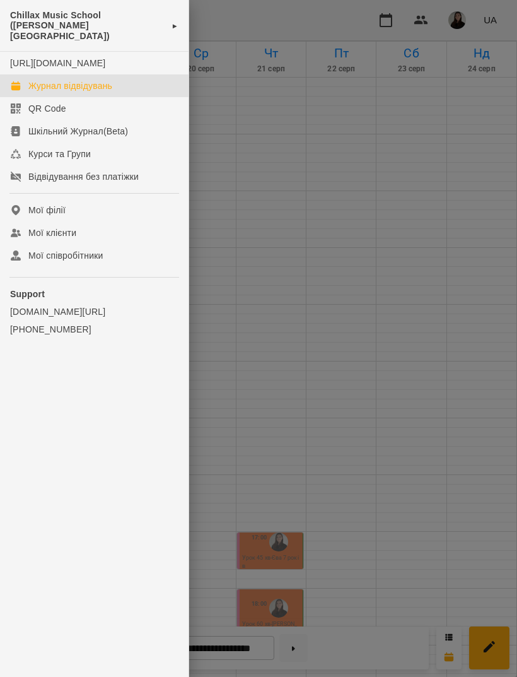 The image size is (517, 677). I want to click on div: Відвідування без платіжки, so click(83, 177).